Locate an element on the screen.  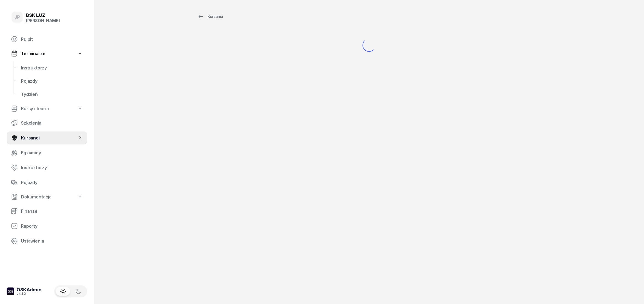
a: Finanse is located at coordinates (47, 211).